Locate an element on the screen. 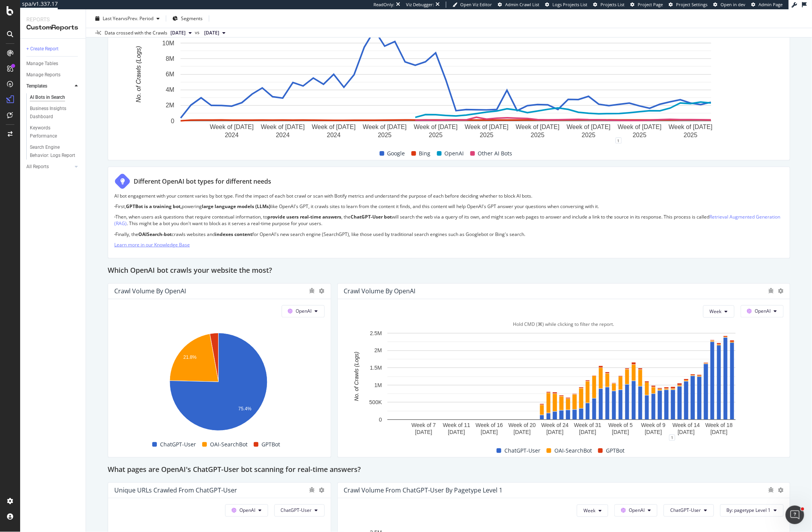 This screenshot has width=812, height=532. div: Which OpenAI bot crawls your website the most? is located at coordinates (449, 271).